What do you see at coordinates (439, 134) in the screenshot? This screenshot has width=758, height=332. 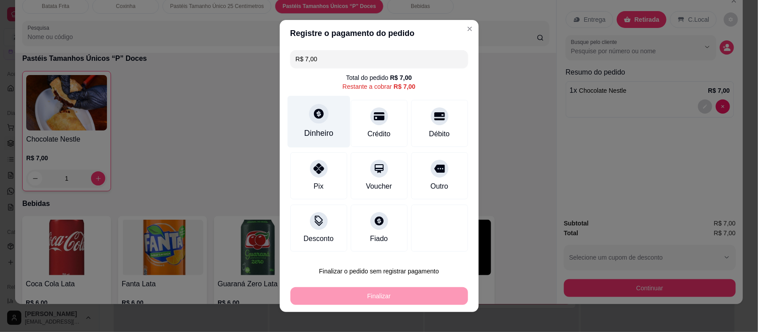 I see `div: Débito` at bounding box center [439, 134].